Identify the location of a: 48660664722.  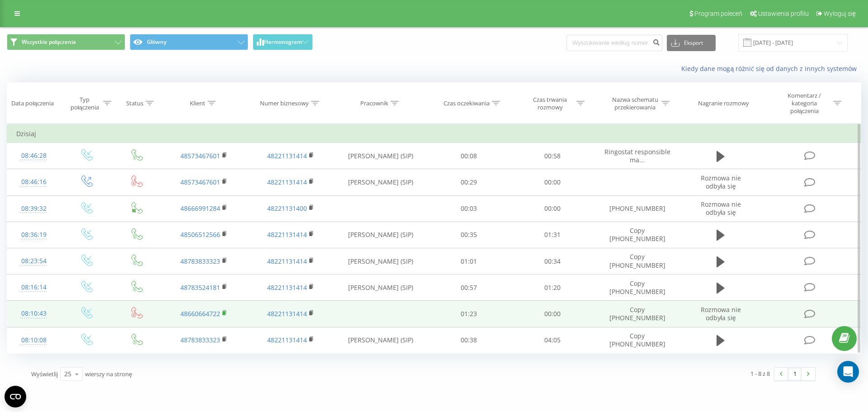
(200, 313).